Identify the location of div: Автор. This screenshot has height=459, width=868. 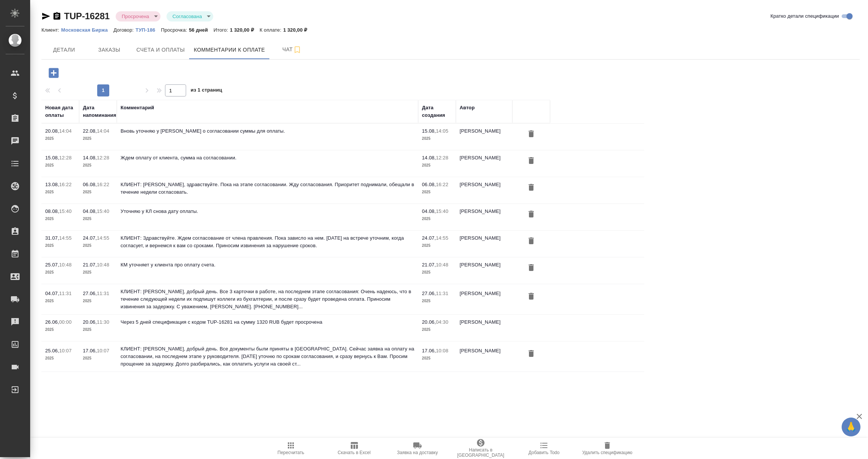
(467, 108).